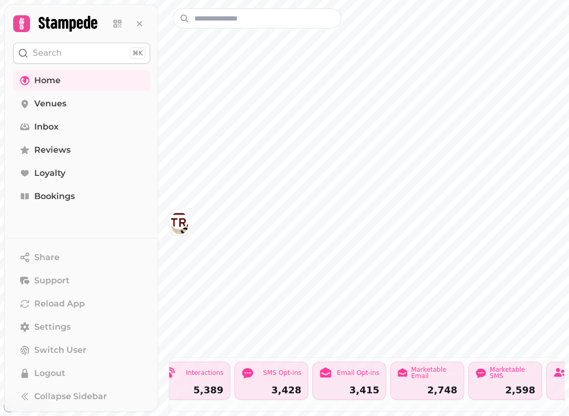 Image resolution: width=569 pixels, height=416 pixels. Describe the element at coordinates (82, 281) in the screenshot. I see `button: Support` at that location.